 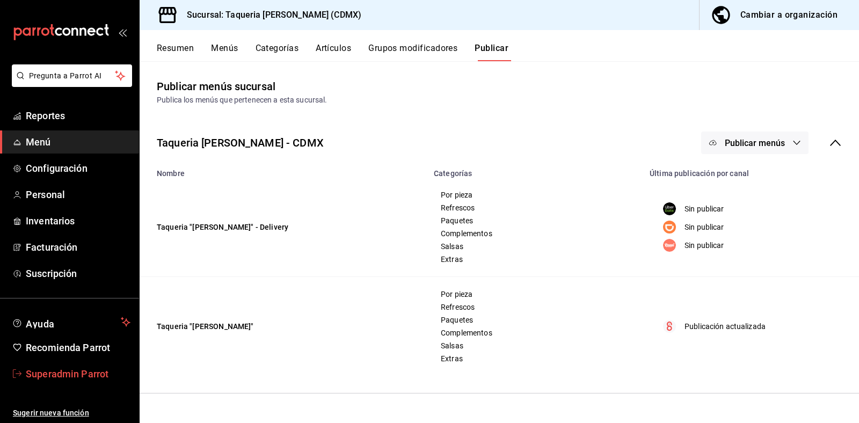 What do you see at coordinates (508, 52) in the screenshot?
I see `div: navigation tabs` at bounding box center [508, 52].